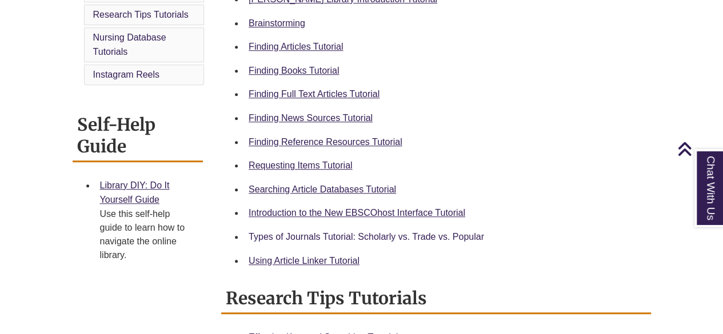 The height and width of the screenshot is (334, 723). Describe the element at coordinates (138, 136) in the screenshot. I see `h2: Self-Help Guide` at that location.